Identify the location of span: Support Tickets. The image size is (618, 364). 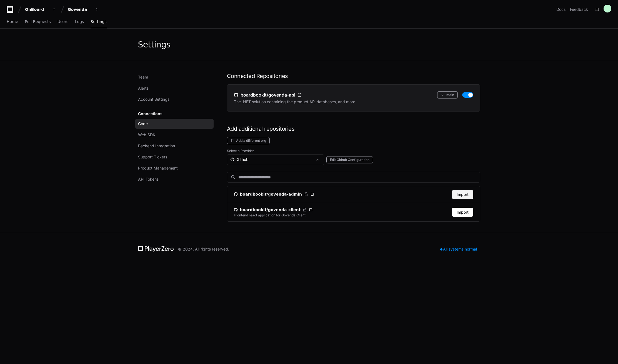
(152, 157).